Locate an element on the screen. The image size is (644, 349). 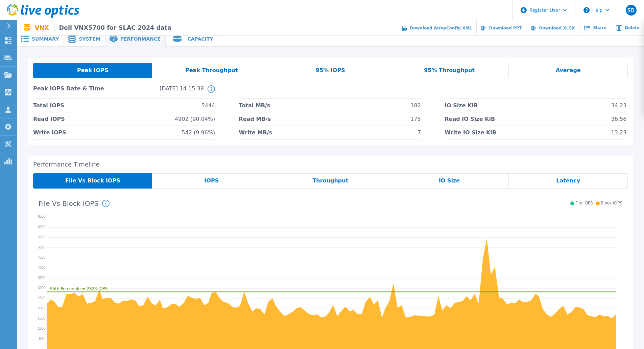
text: 3000 is located at coordinates (42, 288).